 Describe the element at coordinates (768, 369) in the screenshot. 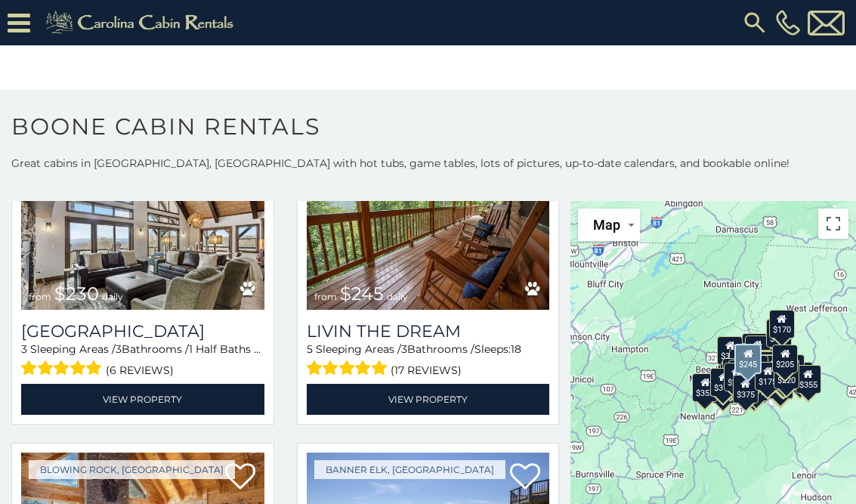

I see `div: $180` at that location.